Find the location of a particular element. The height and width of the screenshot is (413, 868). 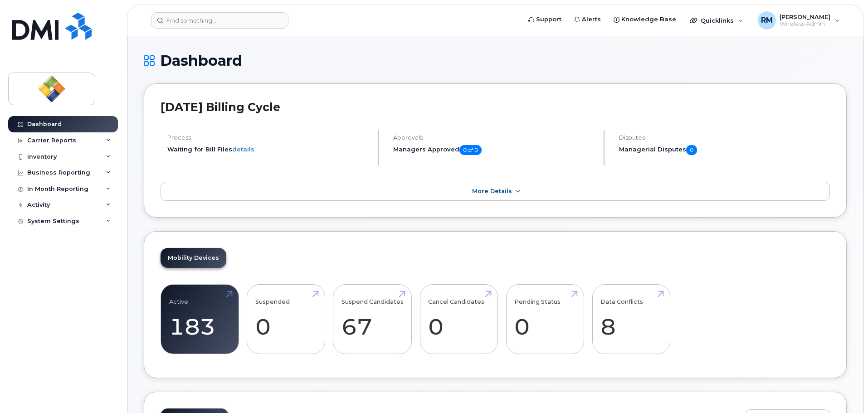

a: Mobility Devices is located at coordinates (193, 258).